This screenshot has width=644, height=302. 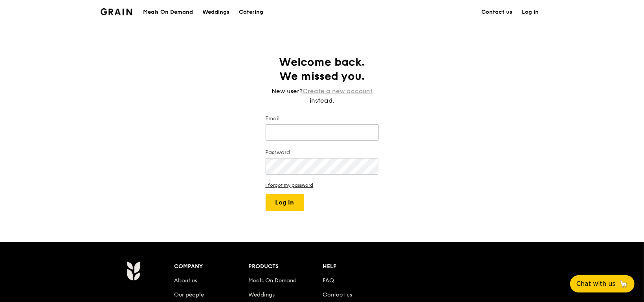 What do you see at coordinates (251, 12) in the screenshot?
I see `a: Catering` at bounding box center [251, 12].